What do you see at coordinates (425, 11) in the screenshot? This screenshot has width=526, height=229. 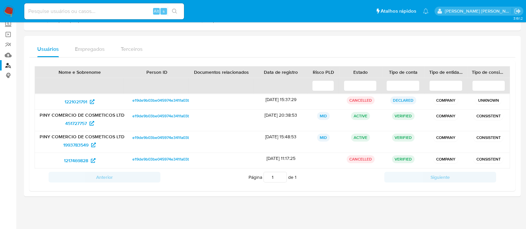 I see `a: Notificações` at bounding box center [425, 11].